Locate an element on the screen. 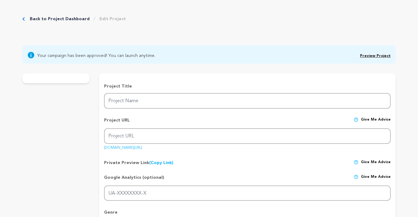 This screenshot has height=217, width=418. input: Project URL is located at coordinates (247, 136).